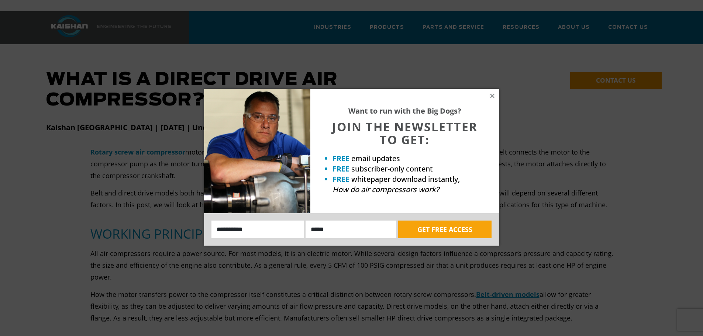  Describe the element at coordinates (257, 229) in the screenshot. I see `input: Name:` at that location.